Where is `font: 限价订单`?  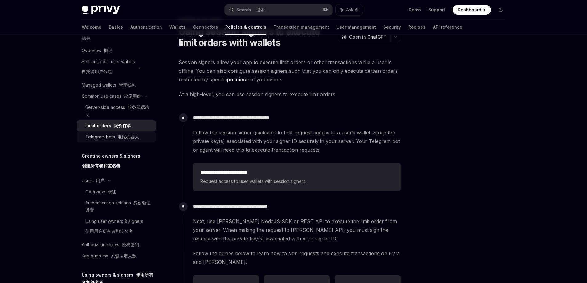 font: 限价订单 is located at coordinates (122, 125).